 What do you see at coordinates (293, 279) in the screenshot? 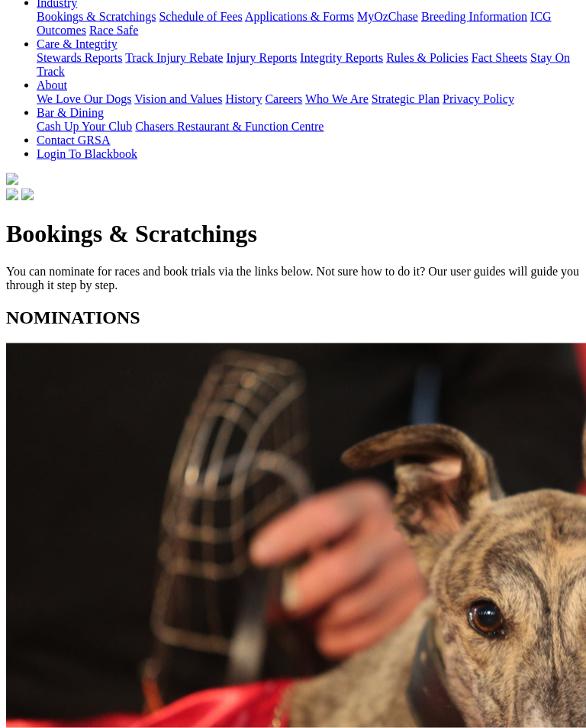
I see `p: You can nominate for races and book trials via the links below. Not sure how to do it? Our user g...` at bounding box center [293, 279].